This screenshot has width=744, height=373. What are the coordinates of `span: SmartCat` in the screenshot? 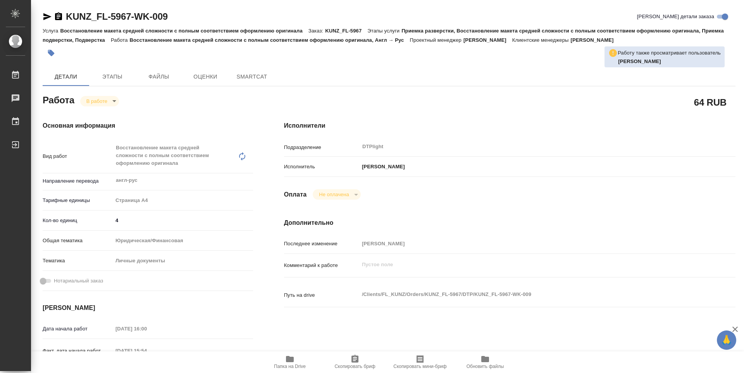 It's located at (252, 77).